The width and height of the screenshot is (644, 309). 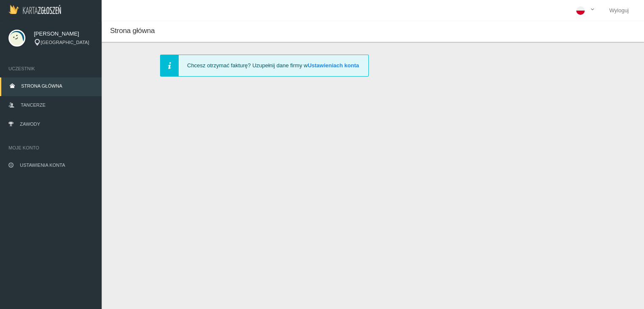 What do you see at coordinates (43, 165) in the screenshot?
I see `span: Ustawienia konta` at bounding box center [43, 165].